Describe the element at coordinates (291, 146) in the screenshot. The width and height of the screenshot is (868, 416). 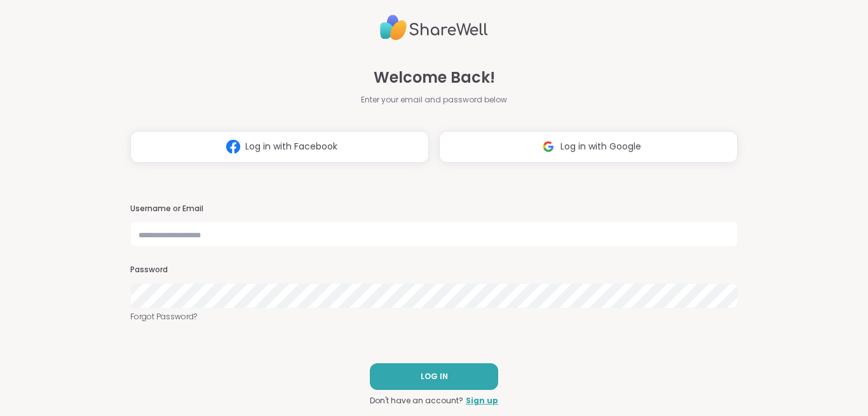
I see `span: Log in with Facebook` at that location.